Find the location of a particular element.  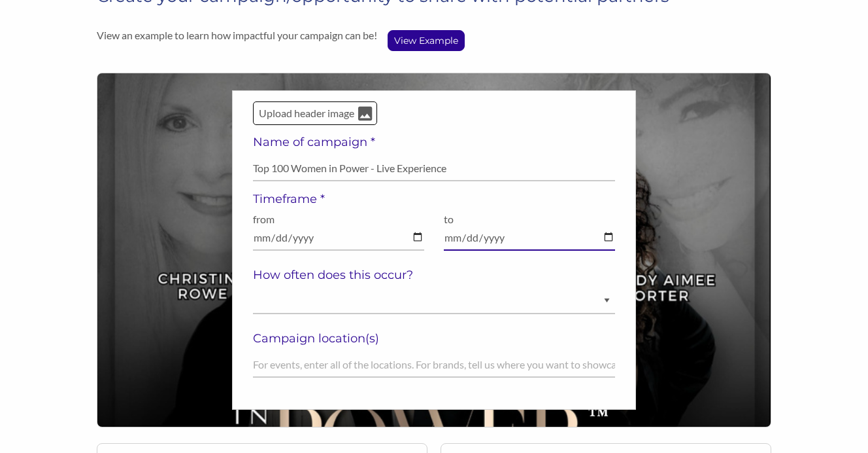

p: from is located at coordinates (338, 218).